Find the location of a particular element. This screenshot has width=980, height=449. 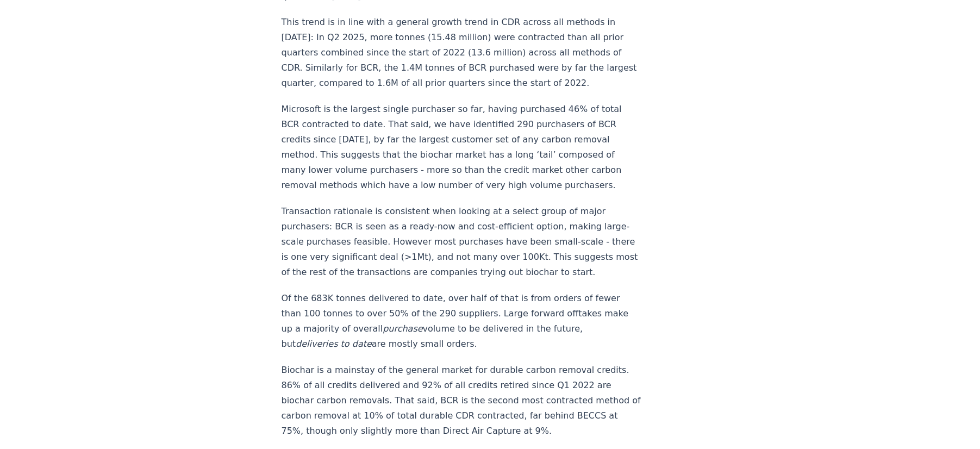

em: purchase is located at coordinates (402, 329).